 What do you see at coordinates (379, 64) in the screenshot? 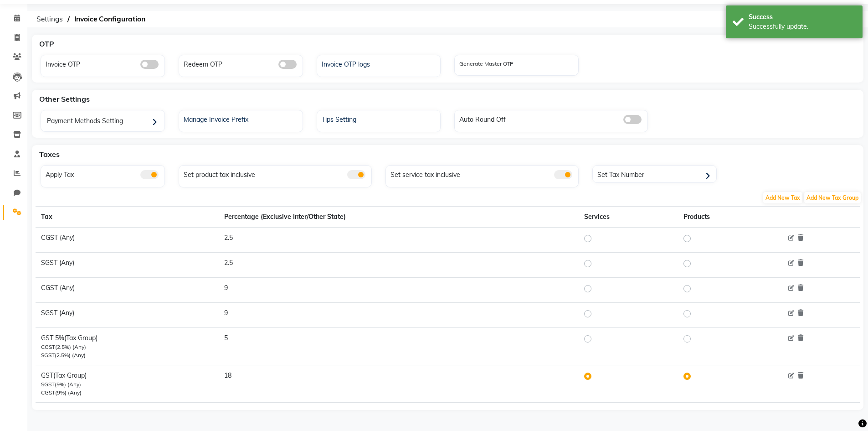
I see `a: Invoice OTP logs` at bounding box center [379, 64].